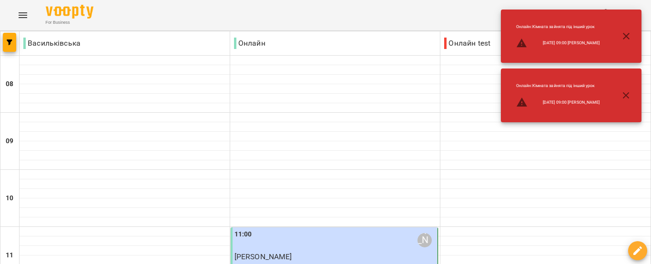 The width and height of the screenshot is (651, 264). Describe the element at coordinates (23, 15) in the screenshot. I see `button: Menu` at that location.